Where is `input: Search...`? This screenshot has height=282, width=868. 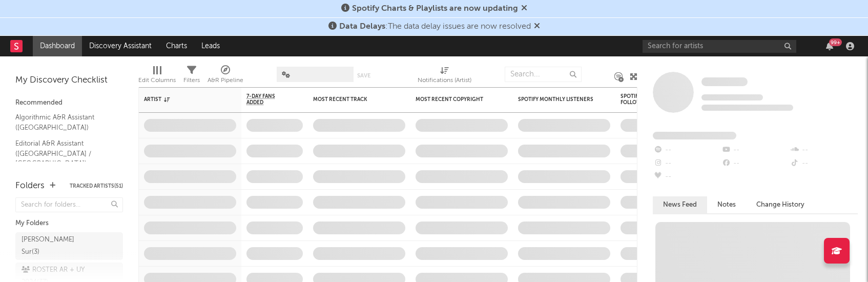
input: Search... is located at coordinates (543, 74).